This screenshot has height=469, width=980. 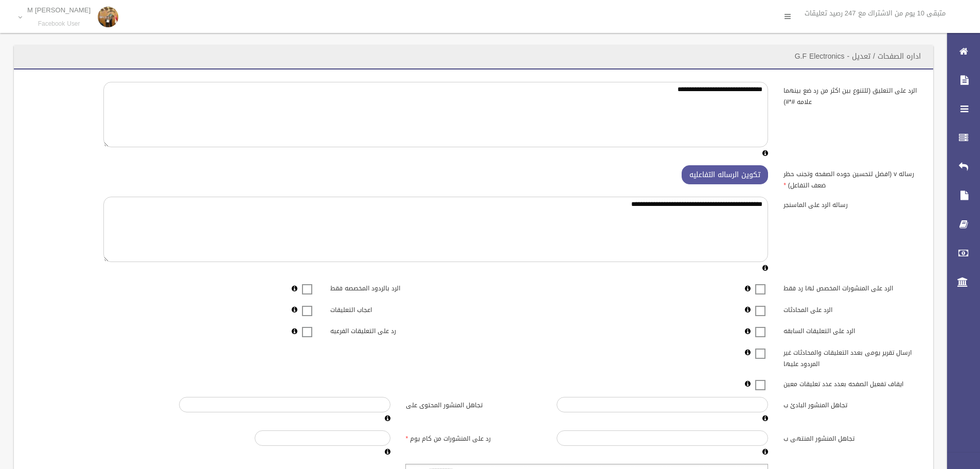 I want to click on header: اداره الصفحات / تعديل - G.F Electronics, so click(x=857, y=56).